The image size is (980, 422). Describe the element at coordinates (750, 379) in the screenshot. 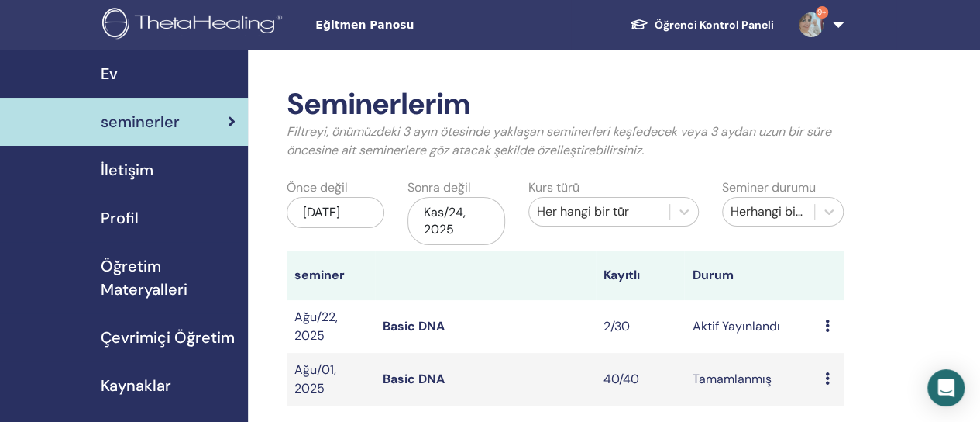

I see `td: Tamamlanmış` at that location.